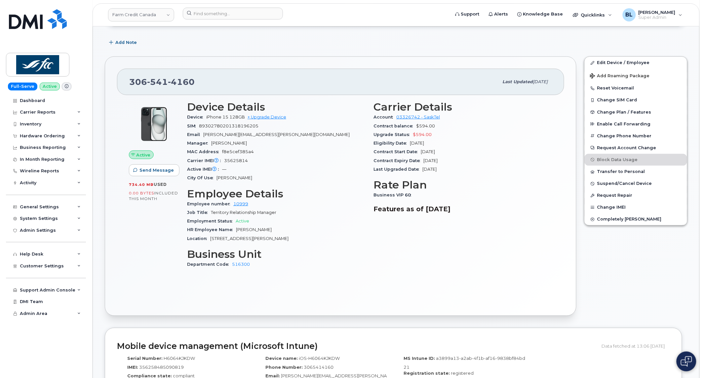 The height and width of the screenshot is (378, 703). I want to click on span: Contract balance, so click(395, 126).